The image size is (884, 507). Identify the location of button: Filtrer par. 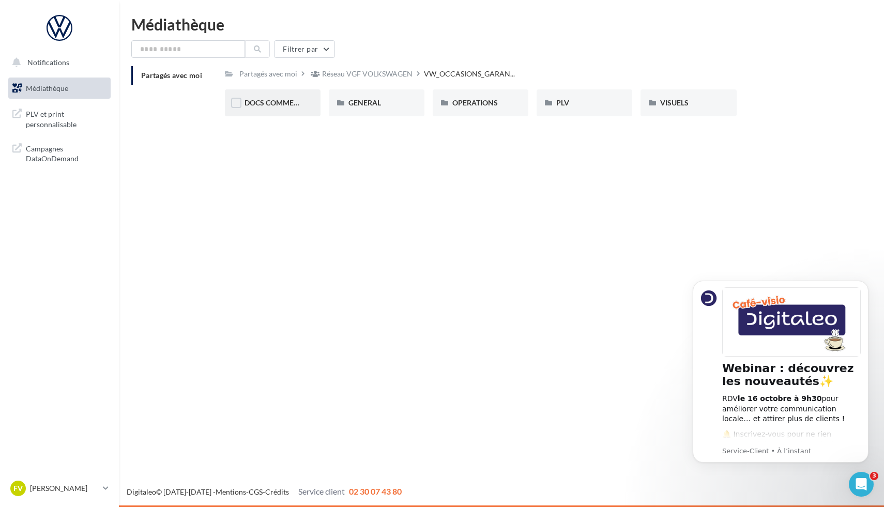
(305, 49).